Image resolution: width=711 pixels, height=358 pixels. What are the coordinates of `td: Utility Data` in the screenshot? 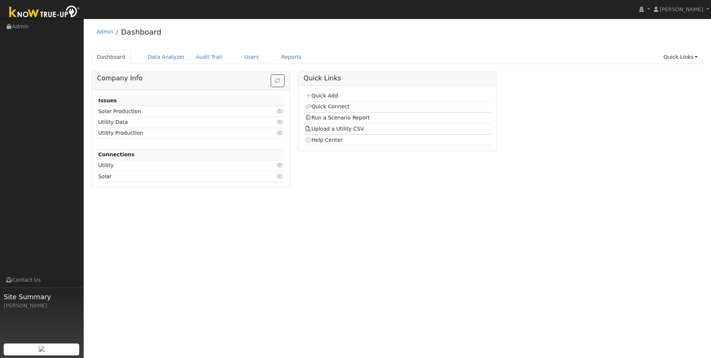 It's located at (175, 122).